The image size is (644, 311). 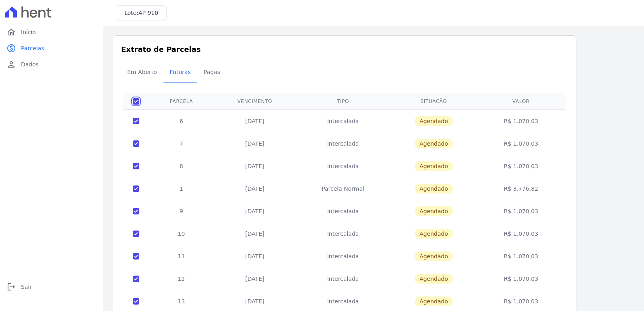 What do you see at coordinates (181, 211) in the screenshot?
I see `td: 9` at bounding box center [181, 211].